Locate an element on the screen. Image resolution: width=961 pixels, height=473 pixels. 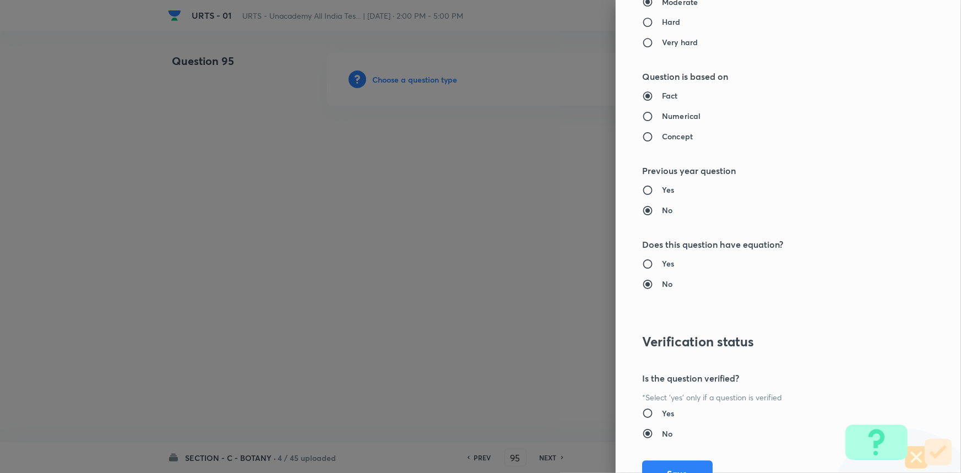
h5: Does this question have equation? is located at coordinates (770, 245).